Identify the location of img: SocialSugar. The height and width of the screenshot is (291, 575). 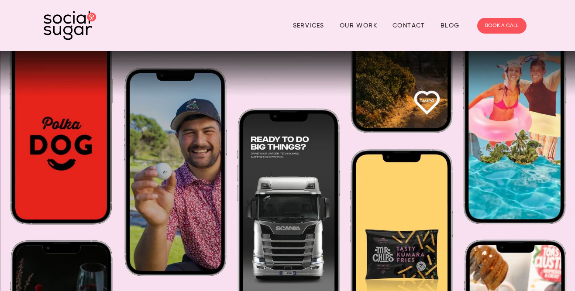
(70, 25).